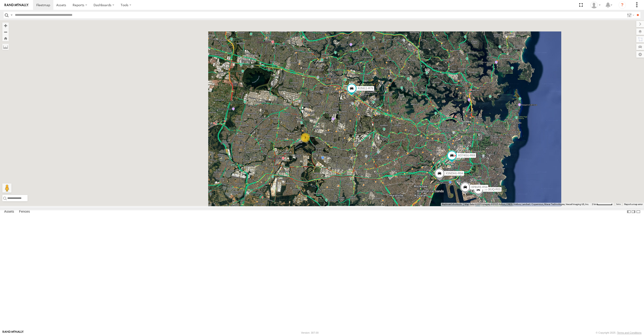  What do you see at coordinates (452, 204) in the screenshot?
I see `button: Keyboard shortcuts` at bounding box center [452, 204].